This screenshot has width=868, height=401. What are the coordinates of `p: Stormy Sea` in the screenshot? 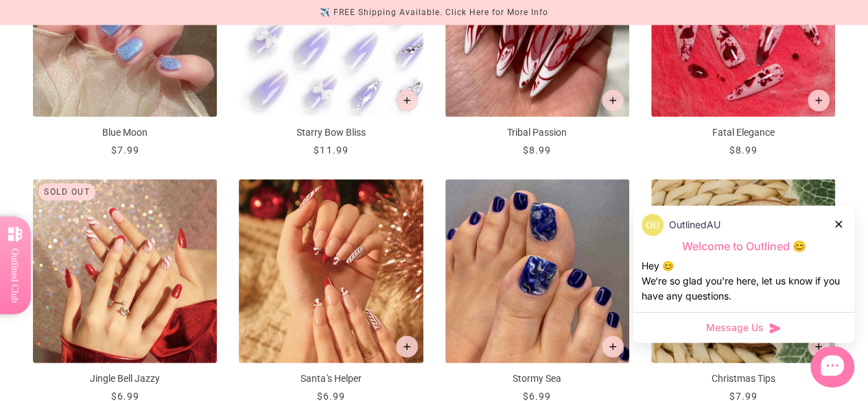 It's located at (537, 379).